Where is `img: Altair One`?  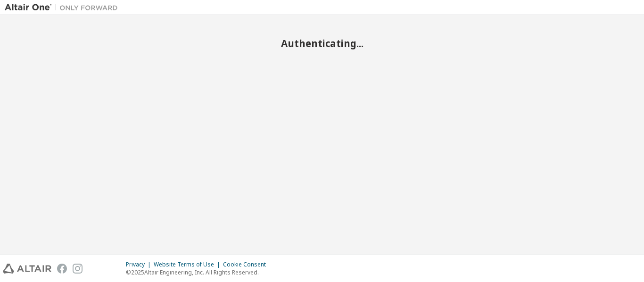
img: Altair One is located at coordinates (64, 8).